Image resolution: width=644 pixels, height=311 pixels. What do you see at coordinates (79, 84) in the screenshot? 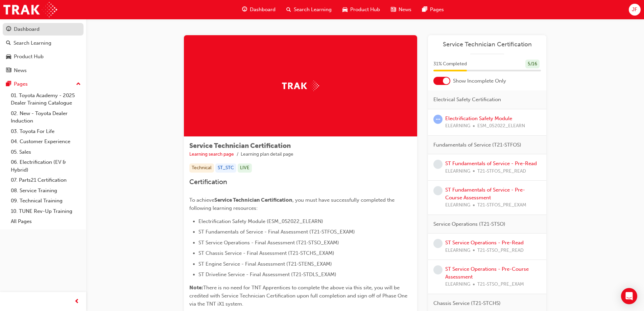
I see `span: up-icon` at bounding box center [79, 84].